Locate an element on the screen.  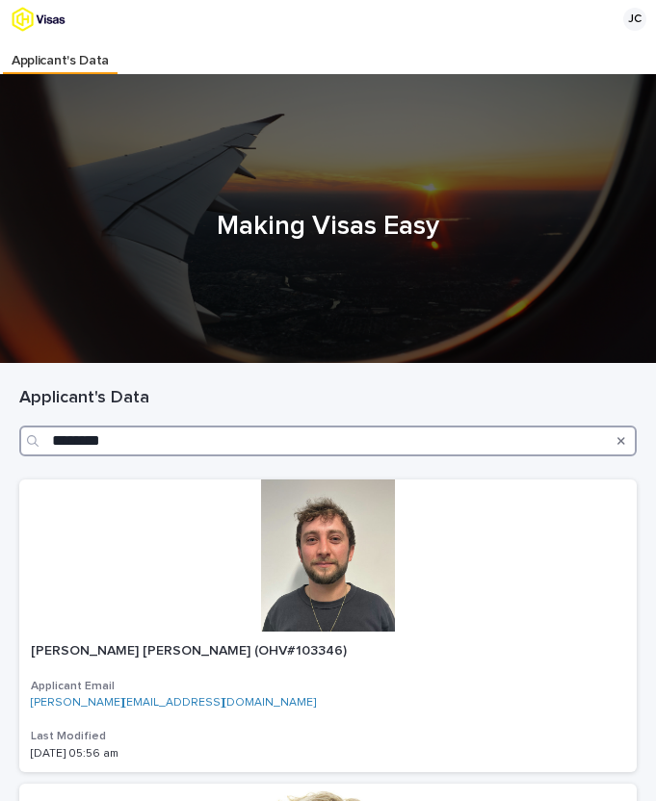
img: tx8HrbJQv2PFQx4TXEq5 is located at coordinates (61, 19).